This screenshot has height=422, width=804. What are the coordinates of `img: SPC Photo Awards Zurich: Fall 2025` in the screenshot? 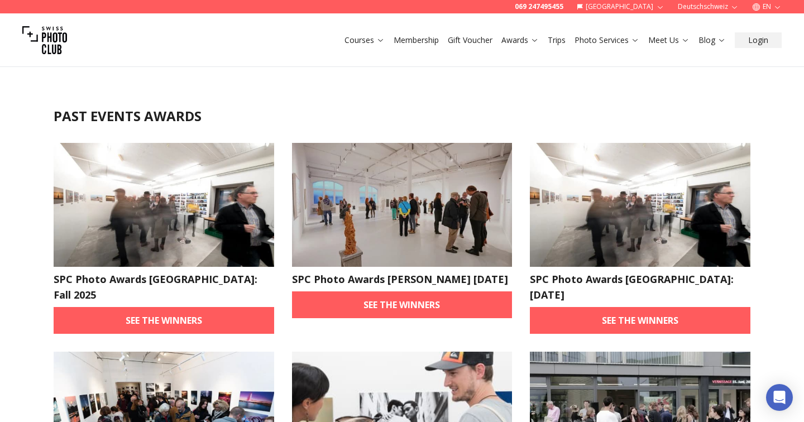 It's located at (164, 205).